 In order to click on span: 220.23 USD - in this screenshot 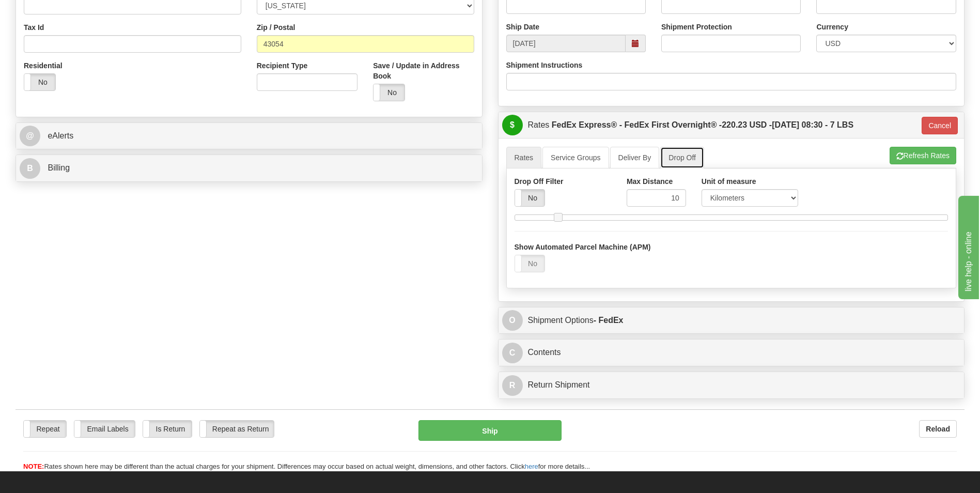, I will do `click(746, 124)`.